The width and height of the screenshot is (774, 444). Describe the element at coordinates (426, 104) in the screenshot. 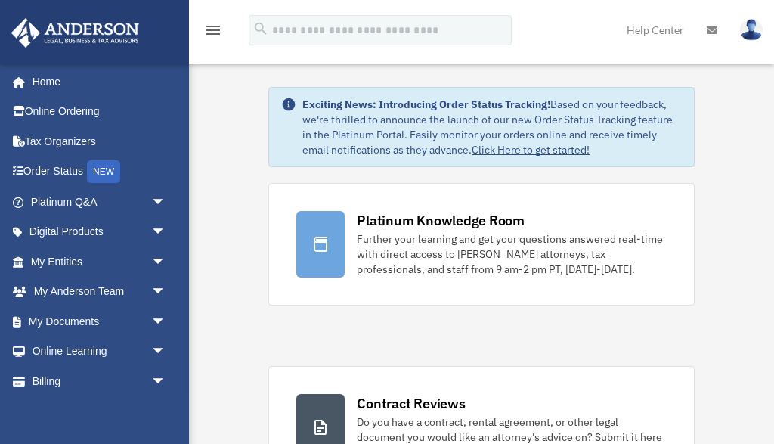

I see `strong: Exciting News: Introducing Order Status Tracking!` at that location.